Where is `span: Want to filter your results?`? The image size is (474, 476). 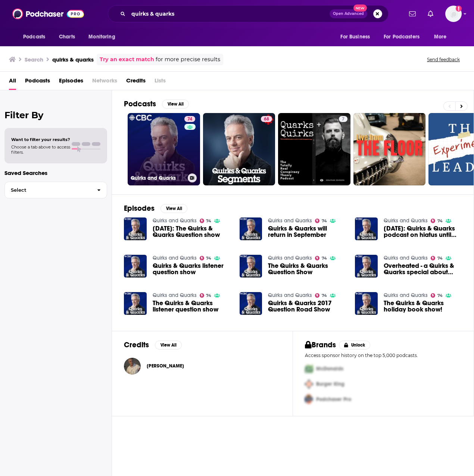 span: Want to filter your results? is located at coordinates (41, 139).